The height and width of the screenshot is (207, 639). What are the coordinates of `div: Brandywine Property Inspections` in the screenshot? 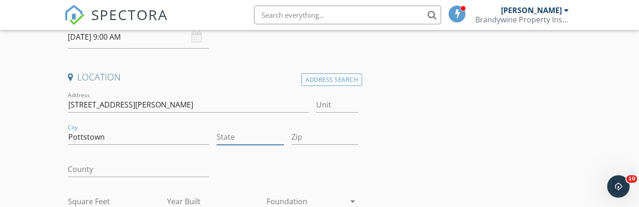 It's located at (522, 20).